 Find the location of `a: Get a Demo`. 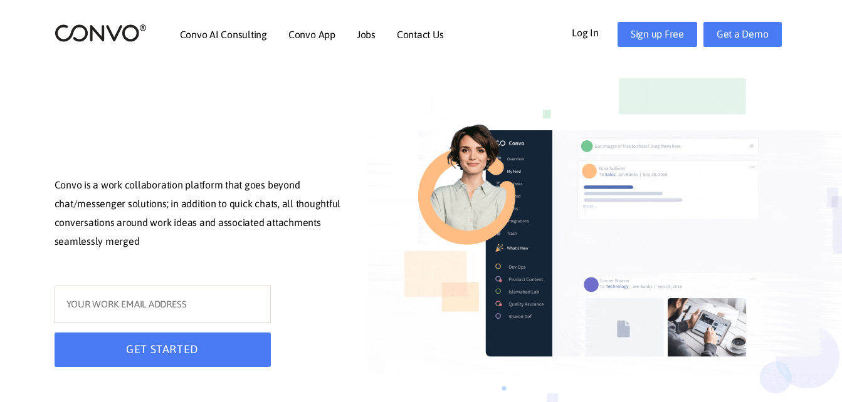

a: Get a Demo is located at coordinates (742, 34).